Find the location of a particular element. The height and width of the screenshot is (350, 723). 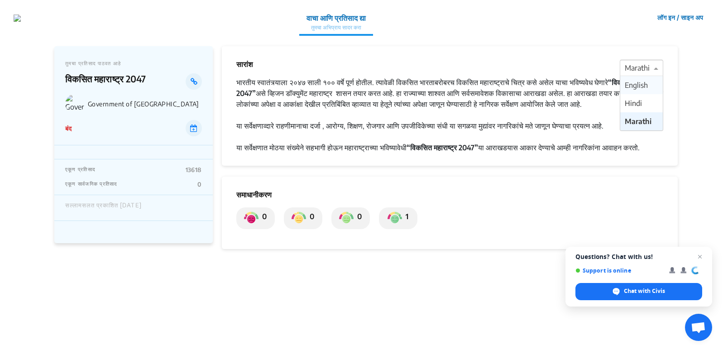

div: भारतीय स्वातंत्र्याला २०४७ साली १०० वर्षे पूर्ण होतील. त्यावेळी विकसित भारताबरोबरच विकसित महाराष्... is located at coordinates (449, 93).